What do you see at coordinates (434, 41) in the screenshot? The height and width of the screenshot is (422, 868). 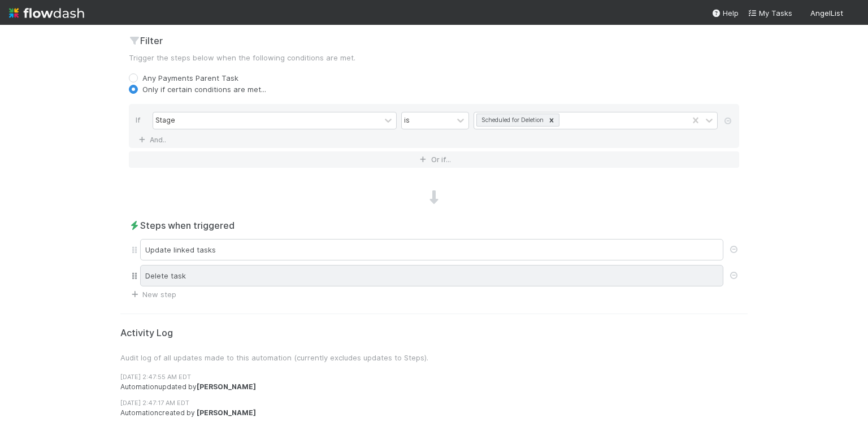 I see `h2: Filter` at bounding box center [434, 41].